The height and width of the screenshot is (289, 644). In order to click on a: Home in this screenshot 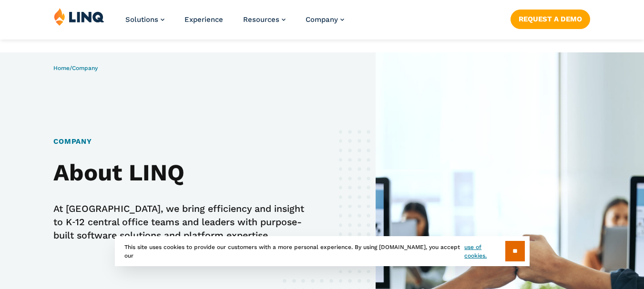, I will do `click(61, 68)`.